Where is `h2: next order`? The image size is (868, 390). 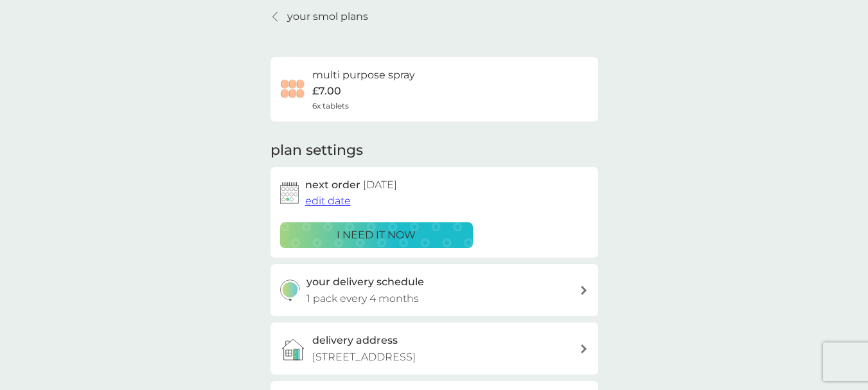
h2: next order is located at coordinates (351, 185).